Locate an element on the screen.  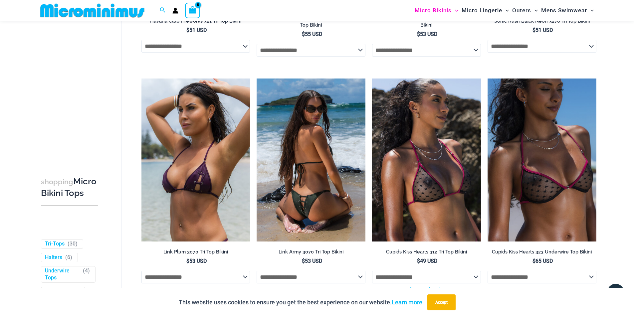
a: OutersMenu ToggleMenu Toggle is located at coordinates (525, 10).